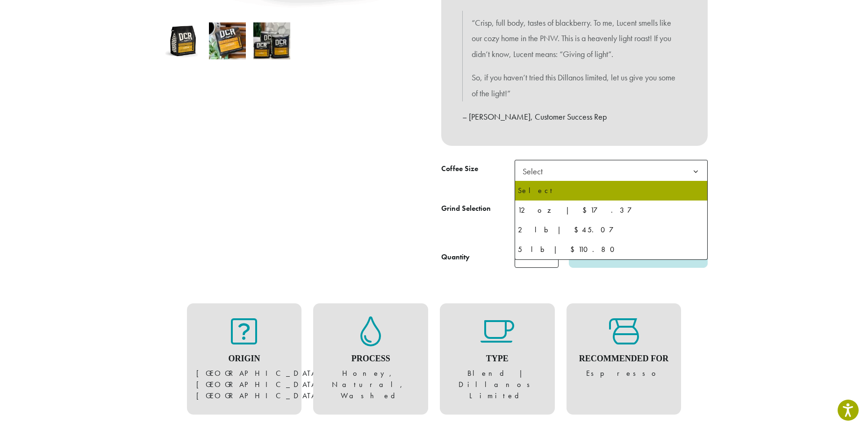 This screenshot has height=430, width=868. Describe the element at coordinates (611, 249) in the screenshot. I see `div: 5 lb | $110.80` at that location.